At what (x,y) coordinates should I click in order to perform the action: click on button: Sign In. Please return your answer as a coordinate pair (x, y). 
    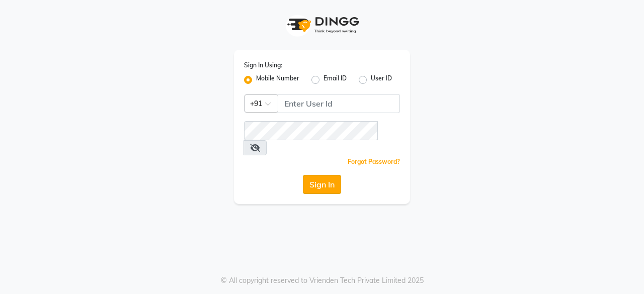
    Looking at the image, I should click on (322, 184).